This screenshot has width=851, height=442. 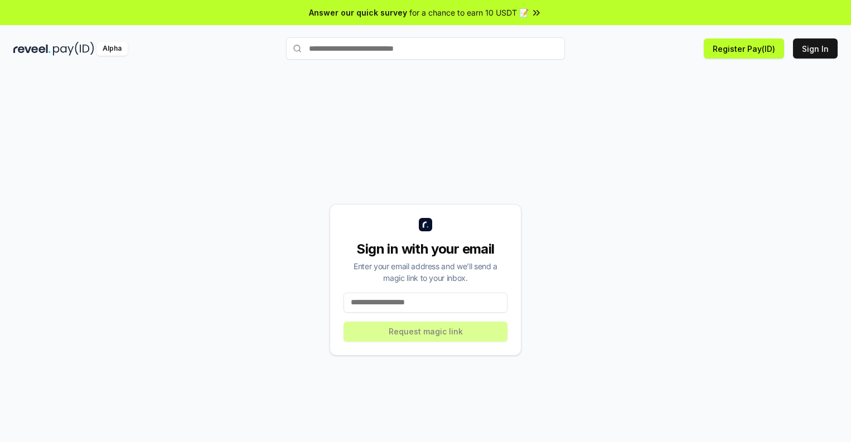 What do you see at coordinates (426, 249) in the screenshot?
I see `div: Sign in with your email` at bounding box center [426, 249].